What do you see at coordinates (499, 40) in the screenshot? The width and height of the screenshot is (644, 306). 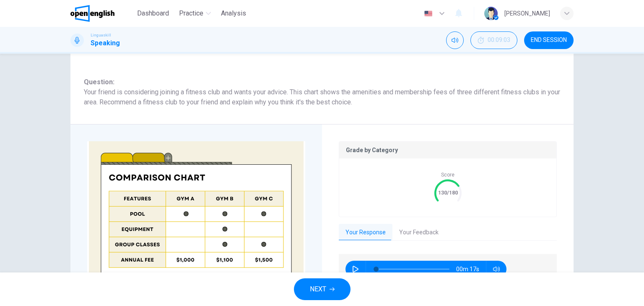 I see `span: 00:09:03` at bounding box center [499, 40].